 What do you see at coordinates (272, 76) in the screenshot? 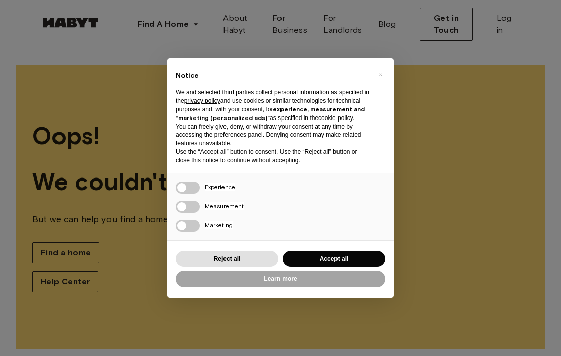
I see `h2: Notice` at bounding box center [272, 76].